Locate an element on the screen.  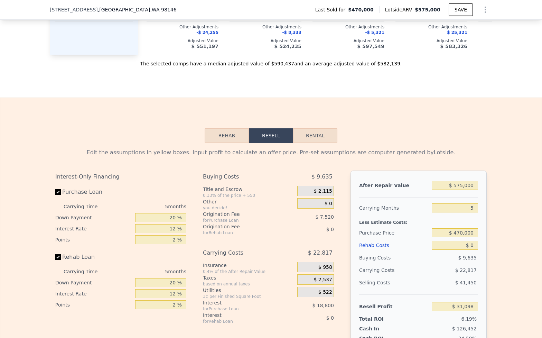
div: you decide! is located at coordinates (249, 208).